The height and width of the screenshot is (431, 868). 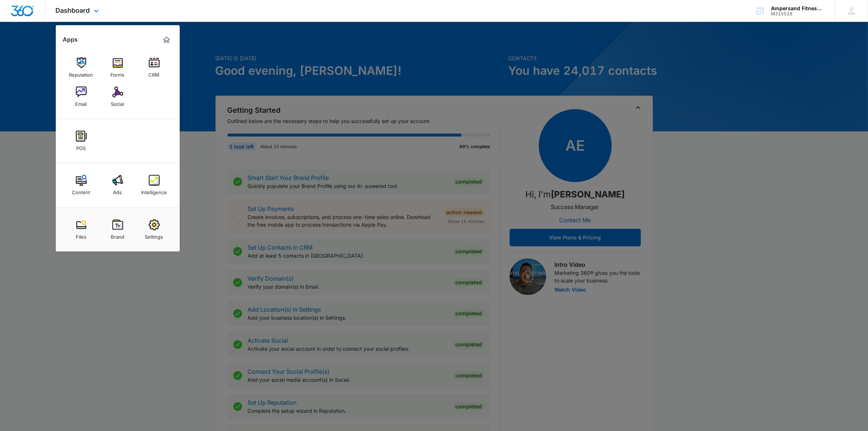 What do you see at coordinates (118, 191) in the screenshot?
I see `div: Ads` at bounding box center [118, 191].